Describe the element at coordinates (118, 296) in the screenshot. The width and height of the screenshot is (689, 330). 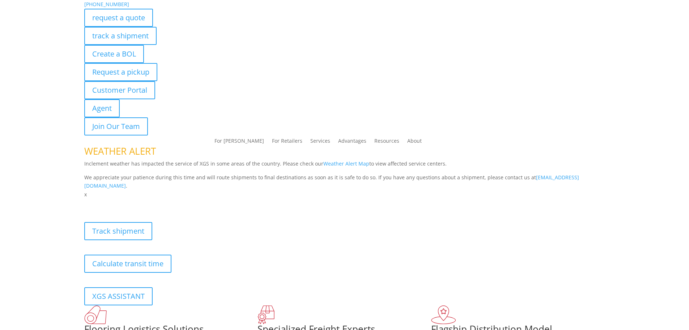
I see `a: XGS ASSISTANT` at that location.